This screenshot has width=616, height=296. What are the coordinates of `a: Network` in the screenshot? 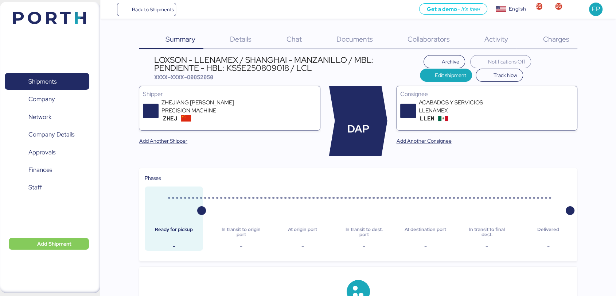 It's located at (47, 117).